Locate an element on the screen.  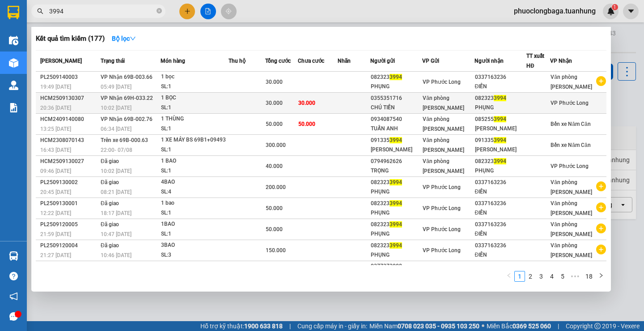
button: left is located at coordinates (509, 277).